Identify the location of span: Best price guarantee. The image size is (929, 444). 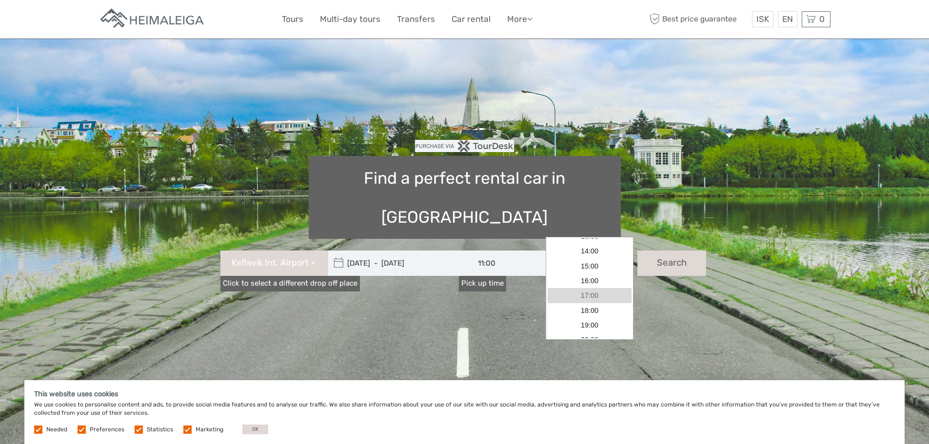
(698, 19).